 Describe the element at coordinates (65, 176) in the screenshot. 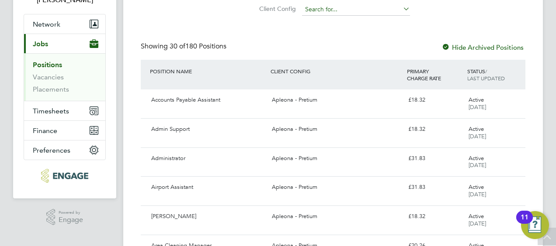

I see `a: Go to home page` at that location.